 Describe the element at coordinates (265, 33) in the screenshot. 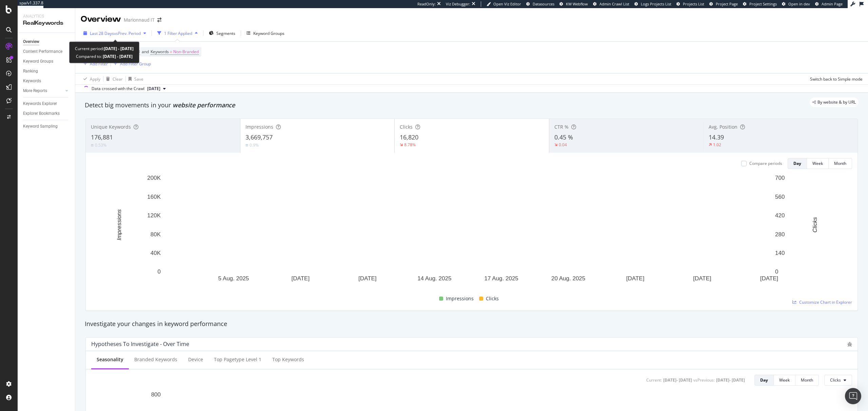

I see `button: Keyword Groups` at that location.